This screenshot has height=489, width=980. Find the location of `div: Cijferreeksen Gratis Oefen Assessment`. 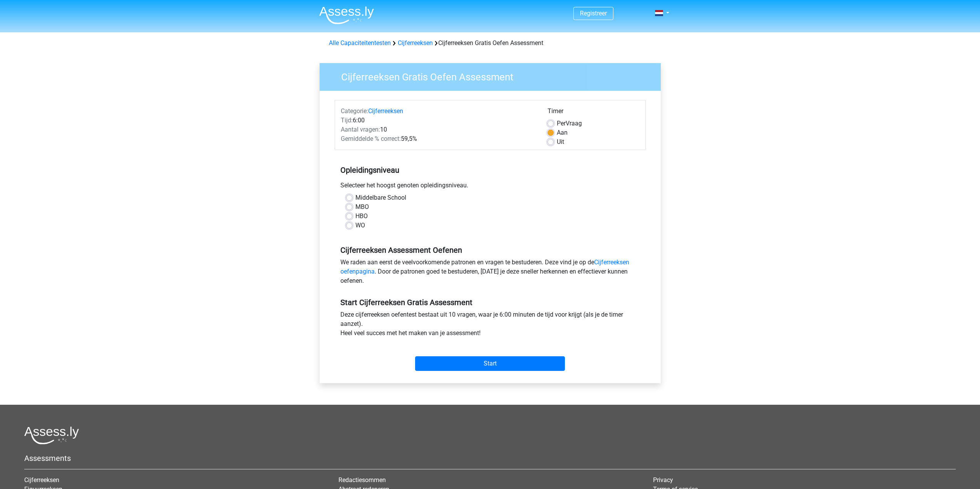

div: Cijferreeksen Gratis Oefen Assessment is located at coordinates (490, 43).